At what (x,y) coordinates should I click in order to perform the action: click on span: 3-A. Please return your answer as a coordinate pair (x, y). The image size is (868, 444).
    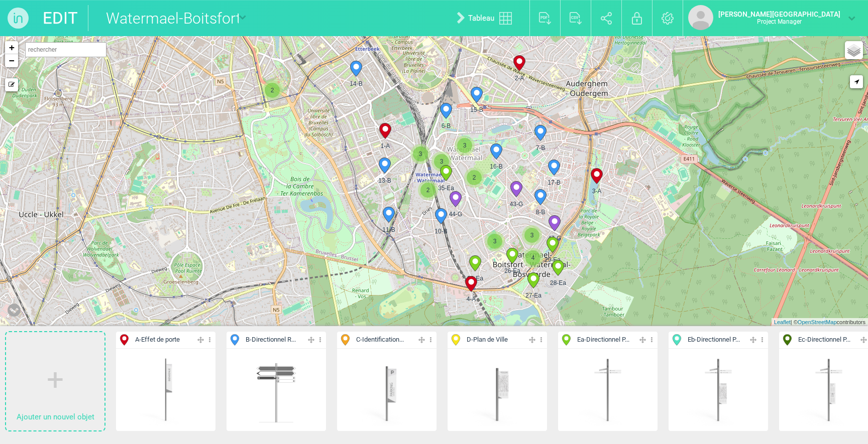
    Looking at the image, I should click on (597, 191).